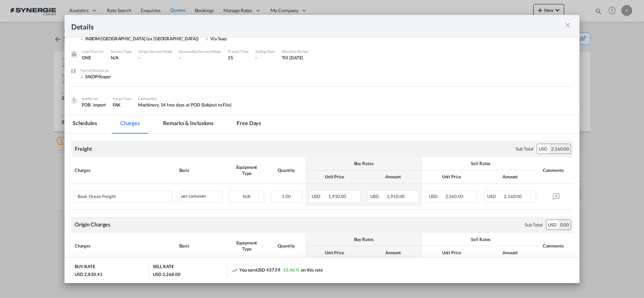 This screenshot has width=644, height=298. What do you see at coordinates (167, 275) in the screenshot?
I see `div: USD 3,268.00` at bounding box center [167, 275].